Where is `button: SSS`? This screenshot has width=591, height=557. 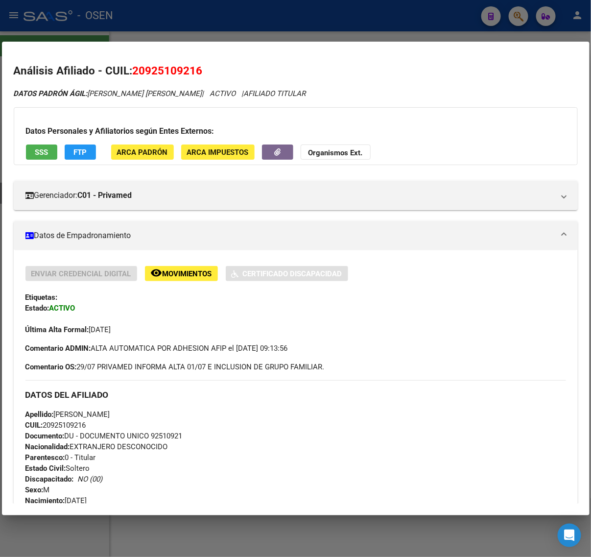 button: SSS is located at coordinates (42, 152).